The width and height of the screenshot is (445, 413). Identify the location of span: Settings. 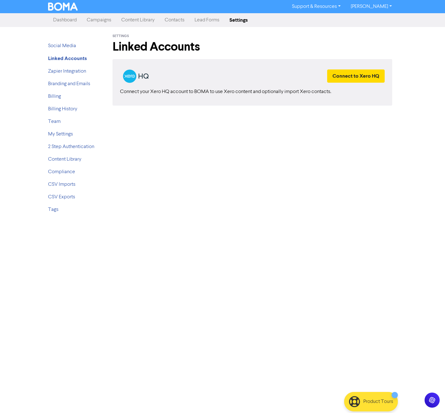
(121, 36).